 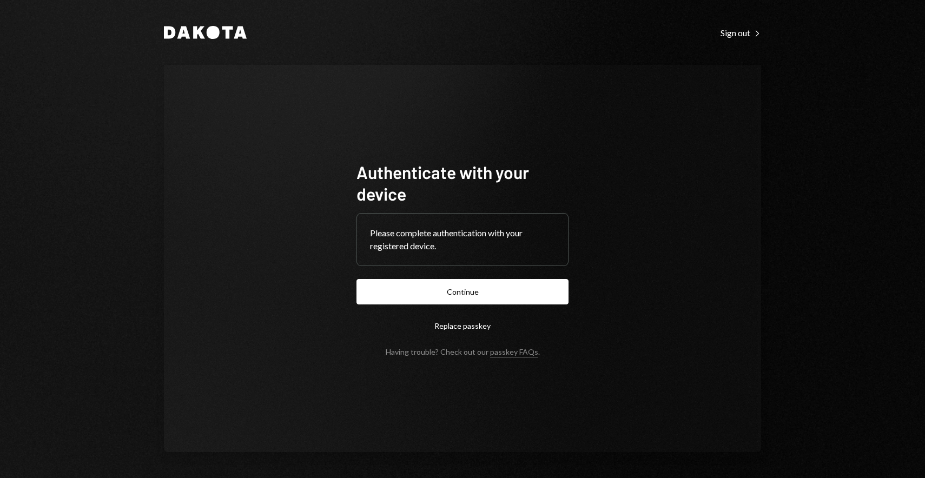 I want to click on div: Please complete authentication with your registered device., so click(x=463, y=240).